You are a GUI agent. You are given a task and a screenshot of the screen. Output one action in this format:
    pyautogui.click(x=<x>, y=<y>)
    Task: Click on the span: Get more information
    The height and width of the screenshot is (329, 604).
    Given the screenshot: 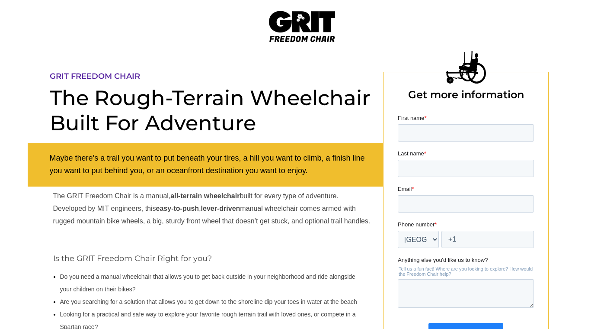 What is the action you would take?
    pyautogui.click(x=466, y=94)
    